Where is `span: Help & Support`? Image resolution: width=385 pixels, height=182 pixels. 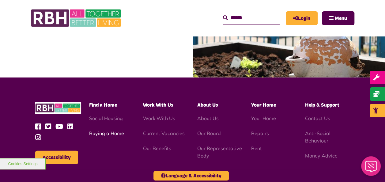
span: Help & Support is located at coordinates (322, 105).